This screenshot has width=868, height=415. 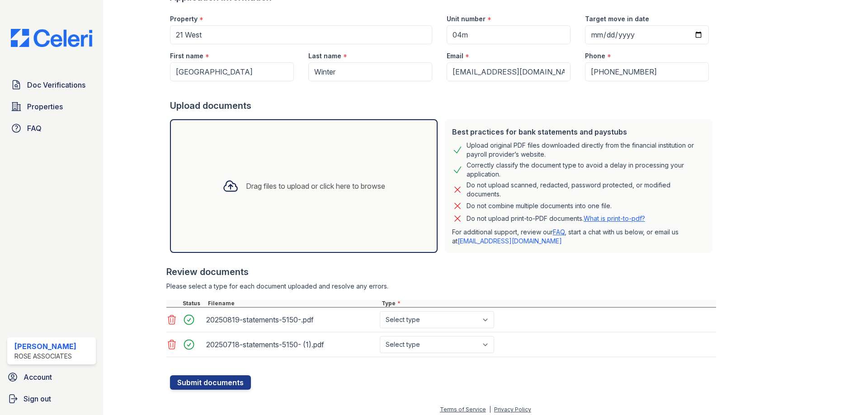 I want to click on label: First name, so click(x=186, y=56).